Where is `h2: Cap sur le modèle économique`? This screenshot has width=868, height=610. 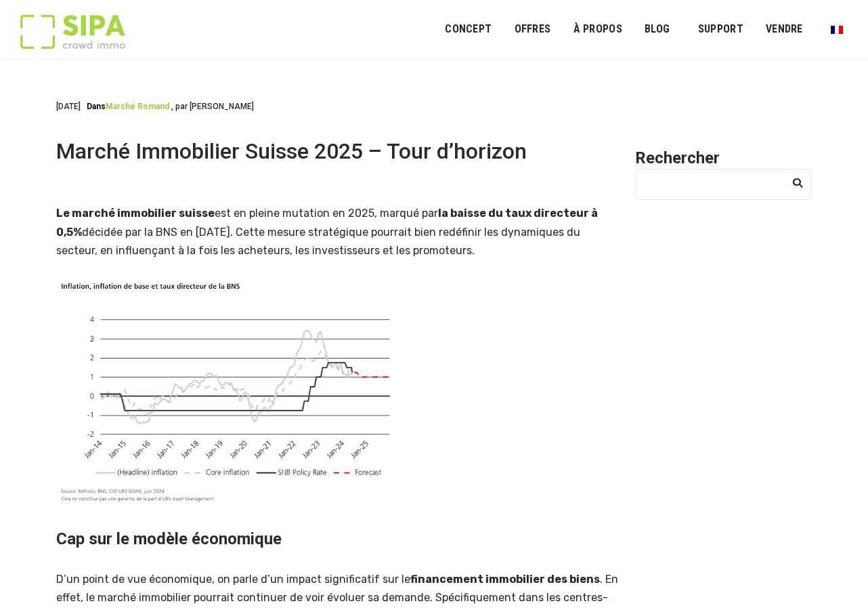
h2: Cap sur le modèle économique is located at coordinates (338, 539).